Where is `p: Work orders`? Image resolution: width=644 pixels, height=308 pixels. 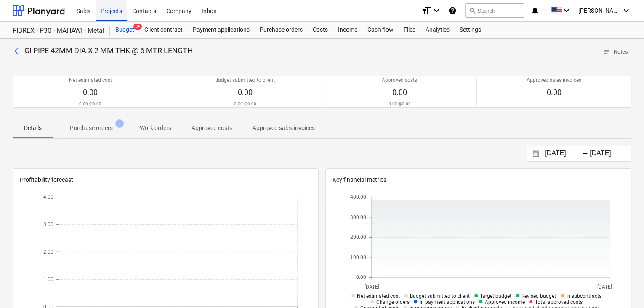 p: Work orders is located at coordinates (155, 128).